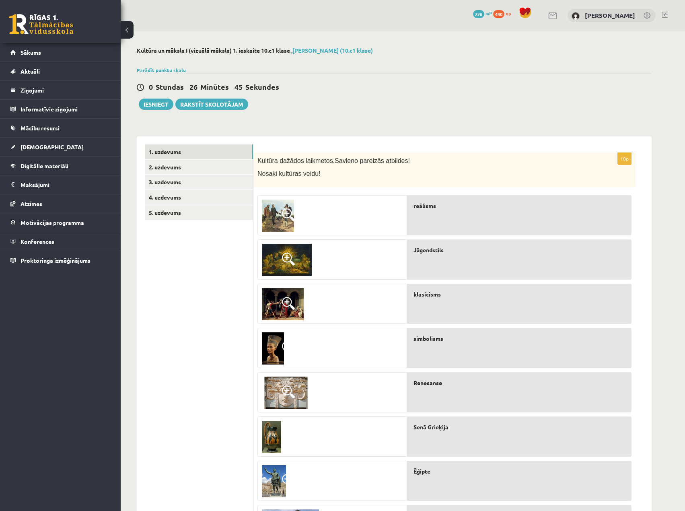  Describe the element at coordinates (60, 71) in the screenshot. I see `a: Aktuāli` at that location.